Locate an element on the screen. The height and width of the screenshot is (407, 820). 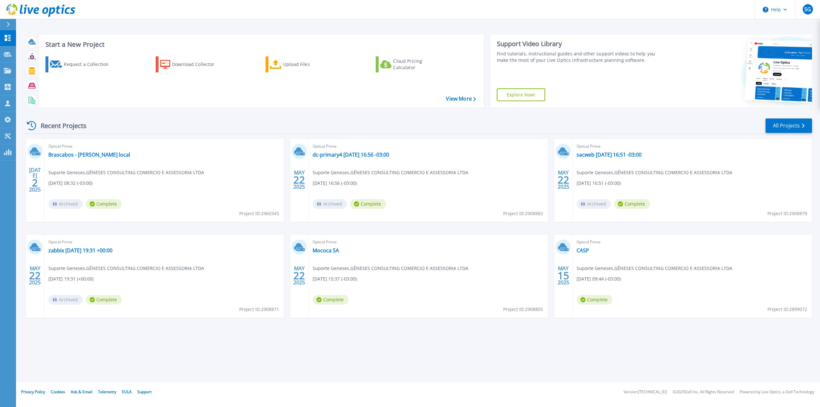
span: 15 is located at coordinates (564, 276).